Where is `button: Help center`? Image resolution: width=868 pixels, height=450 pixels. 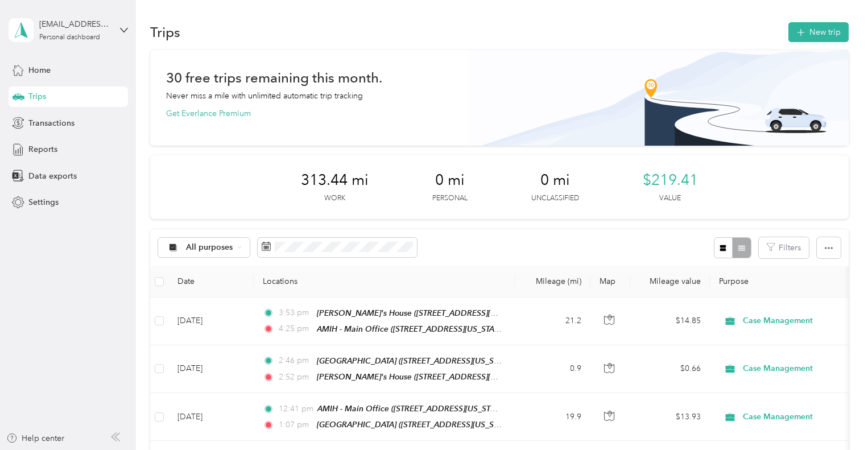
button: Help center is located at coordinates (35, 438).